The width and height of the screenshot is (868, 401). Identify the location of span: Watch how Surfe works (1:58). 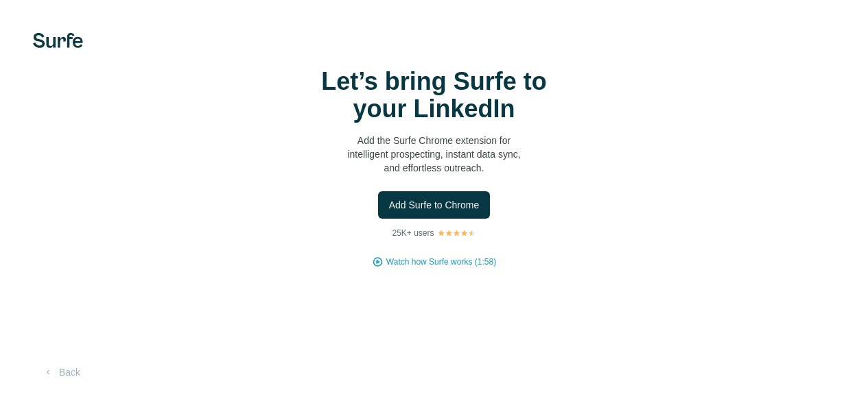
(441, 262).